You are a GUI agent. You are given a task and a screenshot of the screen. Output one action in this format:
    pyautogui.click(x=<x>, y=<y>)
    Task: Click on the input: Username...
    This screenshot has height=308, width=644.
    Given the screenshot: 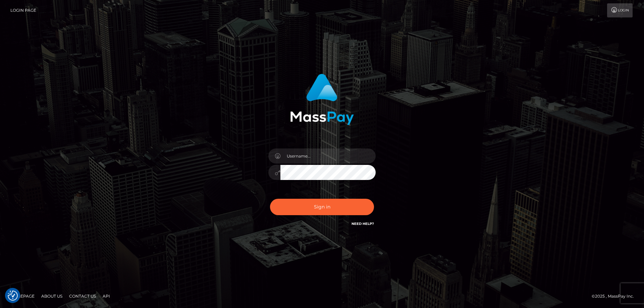 What is the action you would take?
    pyautogui.click(x=328, y=156)
    